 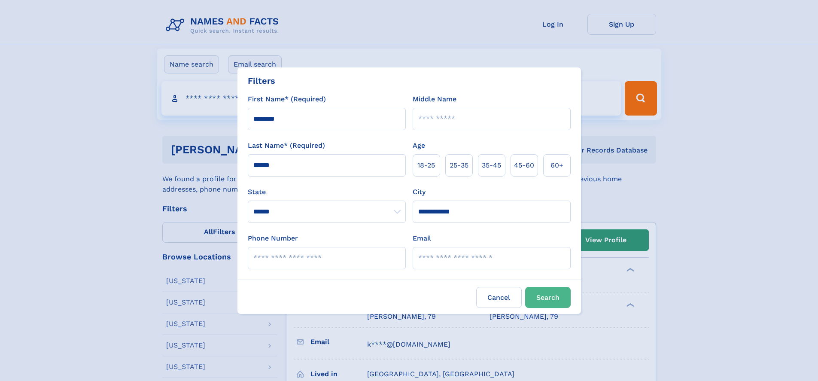 What do you see at coordinates (557, 165) in the screenshot?
I see `span: 60+` at bounding box center [557, 165].